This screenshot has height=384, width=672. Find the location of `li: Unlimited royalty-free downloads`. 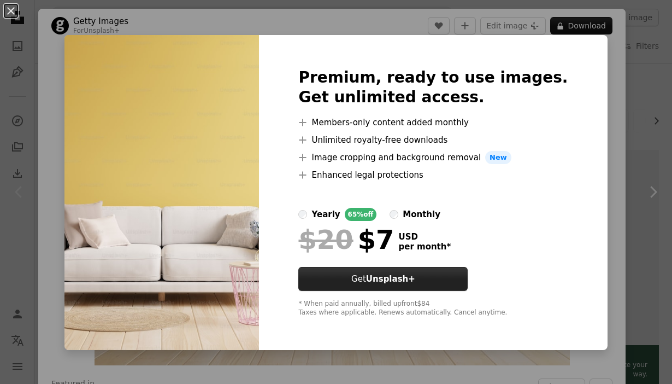

li: Unlimited royalty-free downloads is located at coordinates (433, 140).